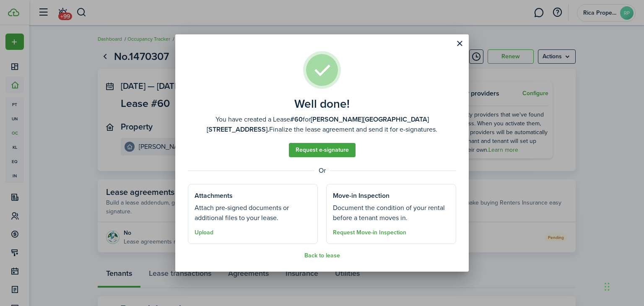 The width and height of the screenshot is (644, 306). What do you see at coordinates (322, 150) in the screenshot?
I see `a: Request e-signature` at bounding box center [322, 150].